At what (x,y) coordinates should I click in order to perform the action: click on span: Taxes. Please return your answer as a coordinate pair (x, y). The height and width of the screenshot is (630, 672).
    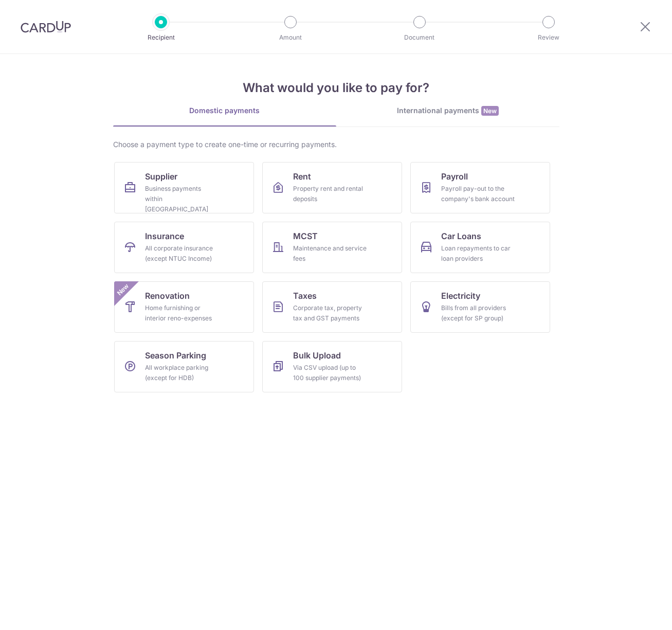
    Looking at the image, I should click on (305, 295).